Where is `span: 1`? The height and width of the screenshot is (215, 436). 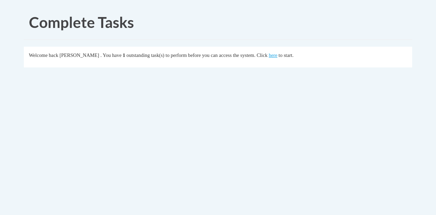 span: 1 is located at coordinates (124, 55).